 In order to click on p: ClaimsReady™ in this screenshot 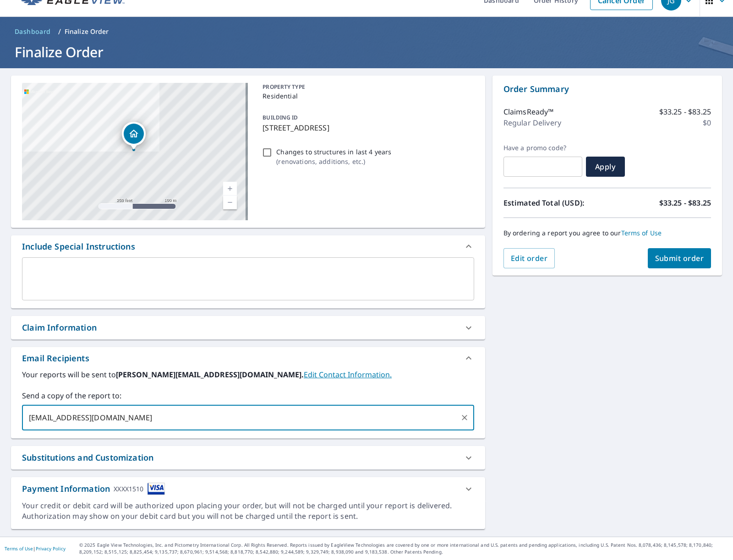, I will do `click(529, 112)`.